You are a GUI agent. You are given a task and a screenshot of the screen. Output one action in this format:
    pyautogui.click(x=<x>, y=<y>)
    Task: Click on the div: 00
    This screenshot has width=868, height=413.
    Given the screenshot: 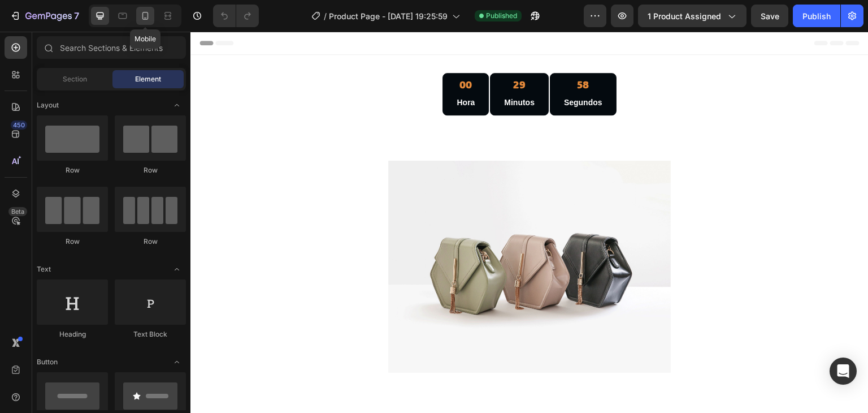 What is the action you would take?
    pyautogui.click(x=275, y=52)
    